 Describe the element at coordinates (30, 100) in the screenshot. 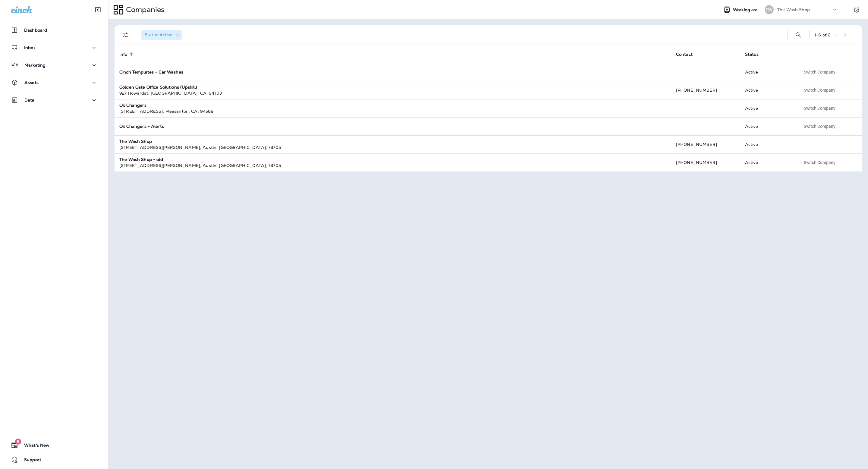

I see `p: Data` at that location.